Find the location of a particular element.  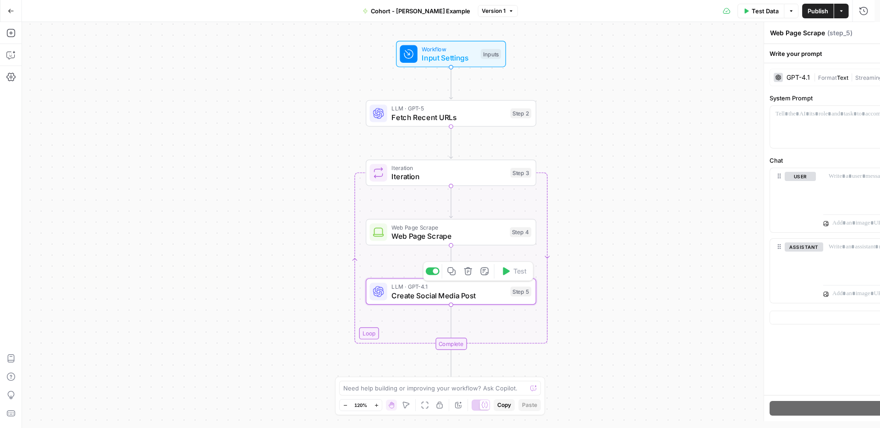

span: ( step_5 ) is located at coordinates (840, 33).